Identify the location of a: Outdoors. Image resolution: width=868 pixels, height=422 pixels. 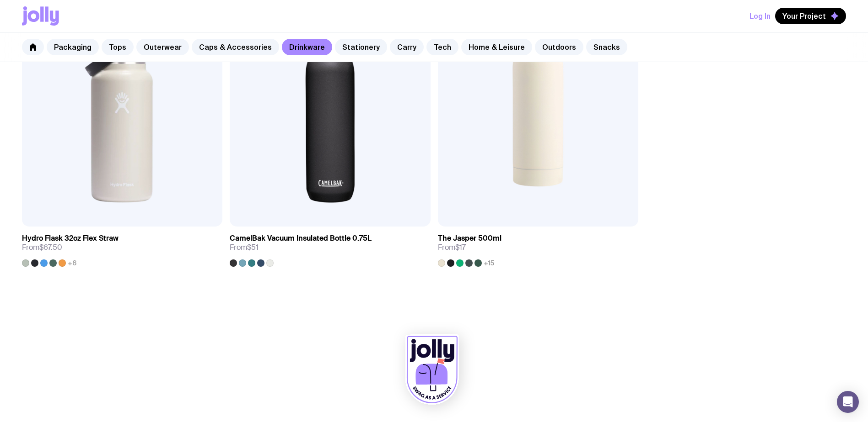
(559, 47).